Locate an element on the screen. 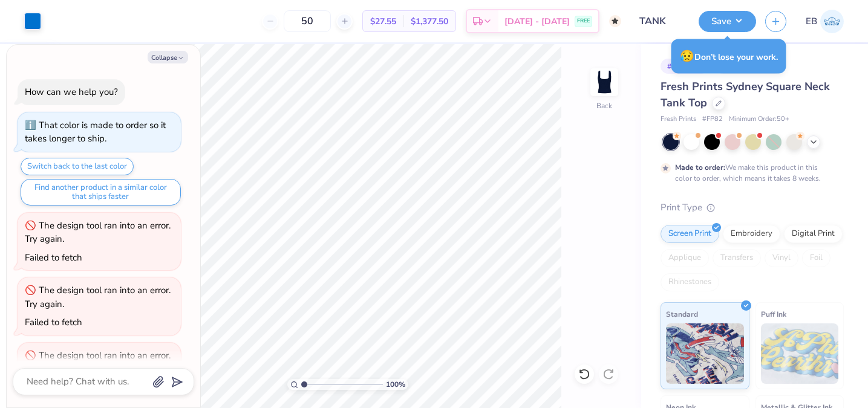  span: Minimum Order: 50 + is located at coordinates (759, 119).